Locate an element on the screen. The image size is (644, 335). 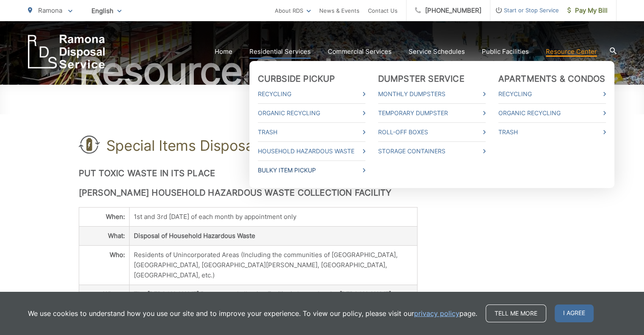
a: Residential Services is located at coordinates (280, 52).